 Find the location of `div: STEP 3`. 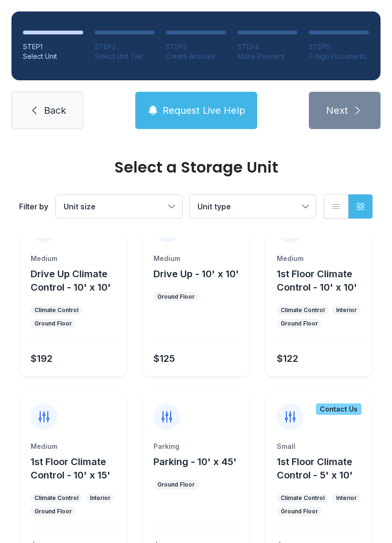

div: STEP 3 is located at coordinates (196, 46).